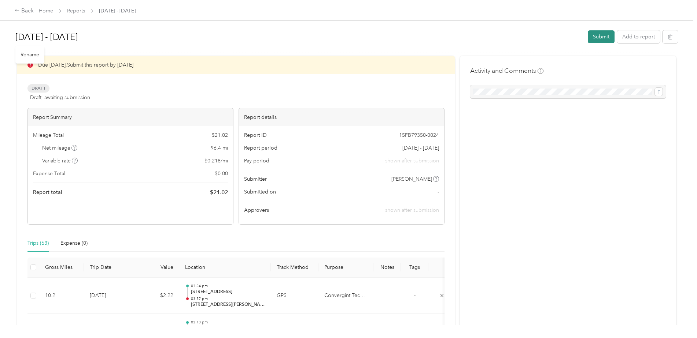 This screenshot has height=338, width=697. What do you see at coordinates (130, 117) in the screenshot?
I see `div: Report Summary` at bounding box center [130, 117].